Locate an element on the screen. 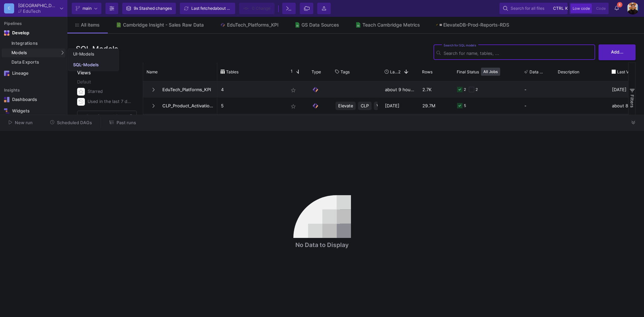 The height and width of the screenshot is (317, 644). span: Elevate is located at coordinates (346, 106).